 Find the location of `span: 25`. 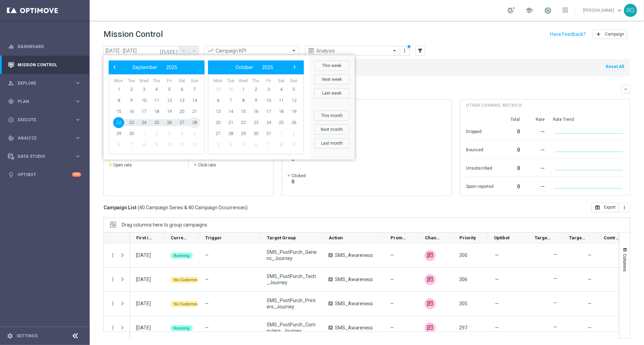

span: 25 is located at coordinates (157, 123).